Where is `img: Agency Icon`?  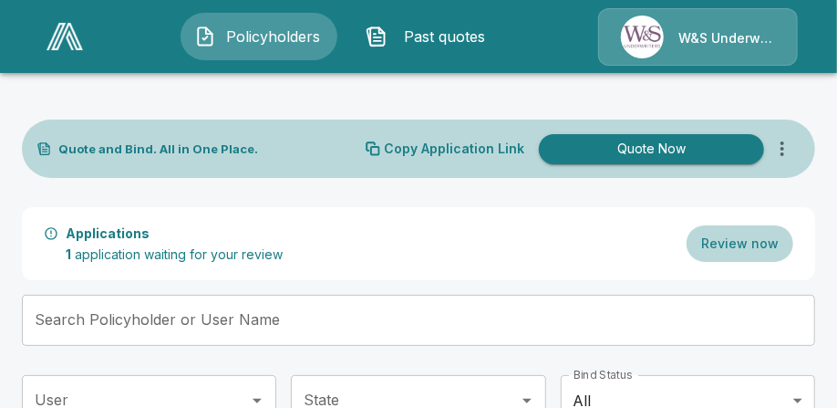
img: Agency Icon is located at coordinates (642, 36).